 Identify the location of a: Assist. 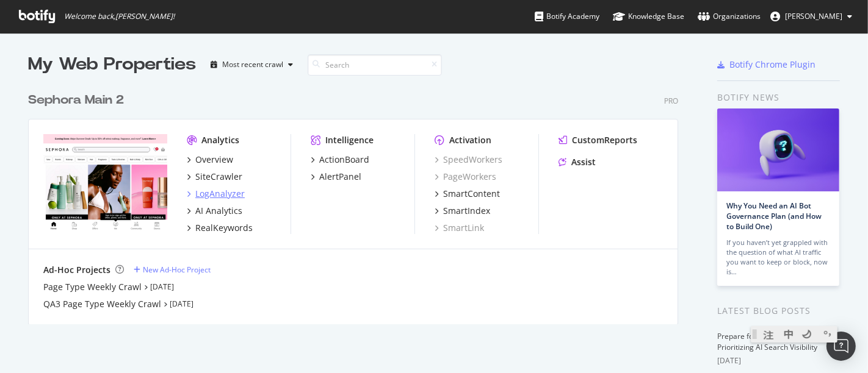
(577, 163).